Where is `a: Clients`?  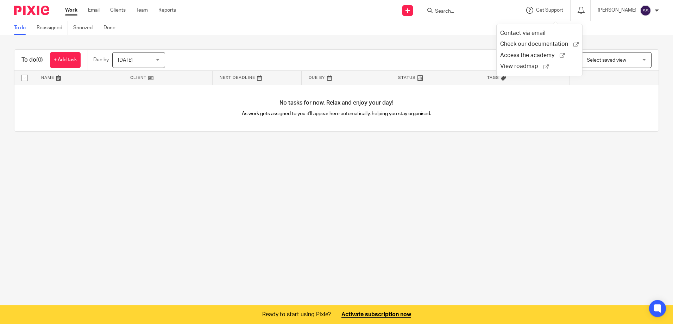 a: Clients is located at coordinates (118, 10).